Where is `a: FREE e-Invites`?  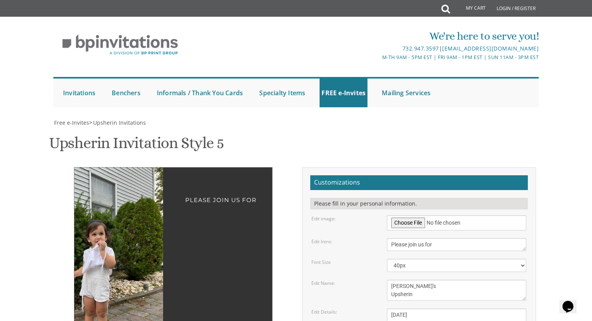 a: FREE e-Invites is located at coordinates (343, 93).